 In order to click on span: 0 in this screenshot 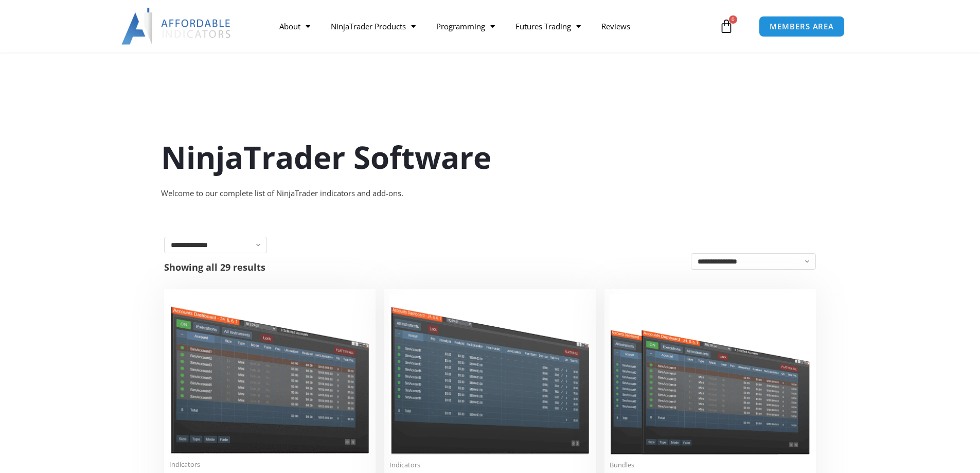, I will do `click(733, 19)`.